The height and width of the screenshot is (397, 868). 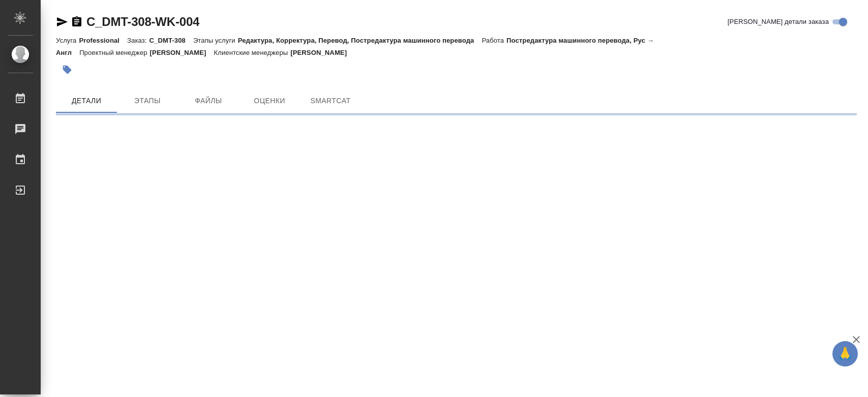 I want to click on button: Добавить тэг, so click(x=67, y=69).